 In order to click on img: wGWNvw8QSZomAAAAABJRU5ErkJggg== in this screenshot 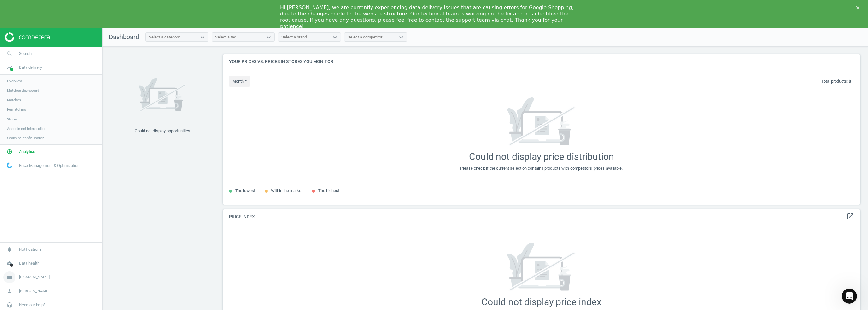, I will do `click(10, 165)`.